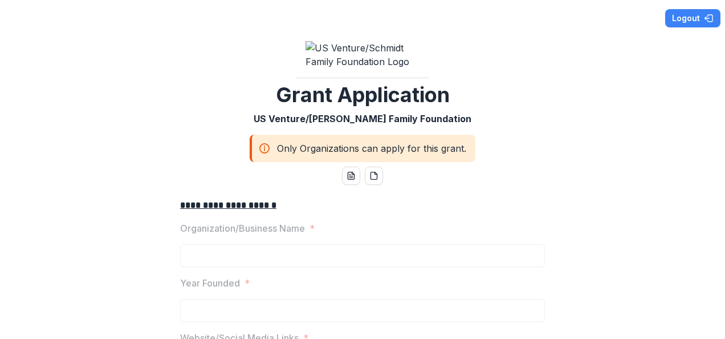 The image size is (725, 339). I want to click on p: Year Founded, so click(210, 283).